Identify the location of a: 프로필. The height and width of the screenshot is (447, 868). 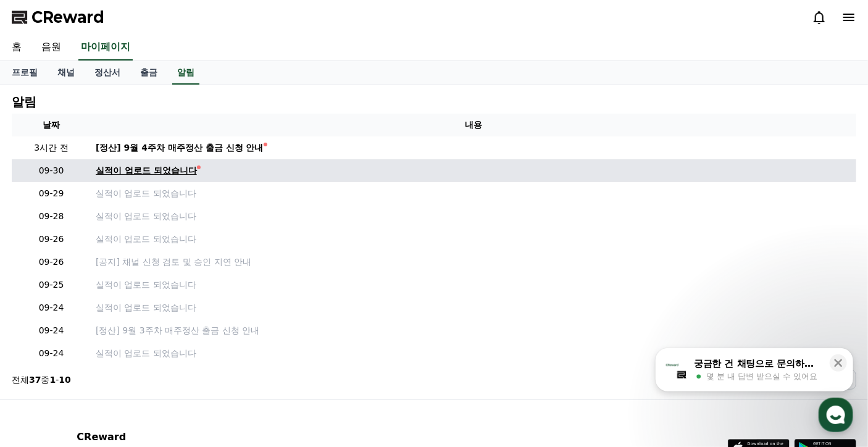
(25, 73).